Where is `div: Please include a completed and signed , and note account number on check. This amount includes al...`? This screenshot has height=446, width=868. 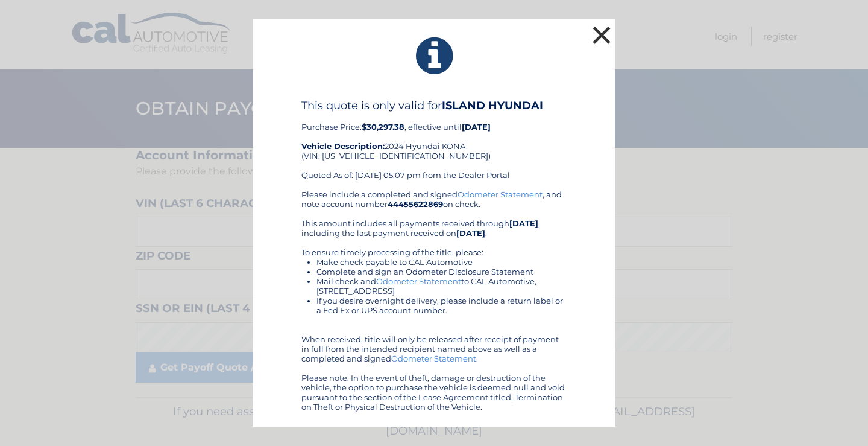 div: Please include a completed and signed , and note account number on check. This amount includes al... is located at coordinates (434, 301).